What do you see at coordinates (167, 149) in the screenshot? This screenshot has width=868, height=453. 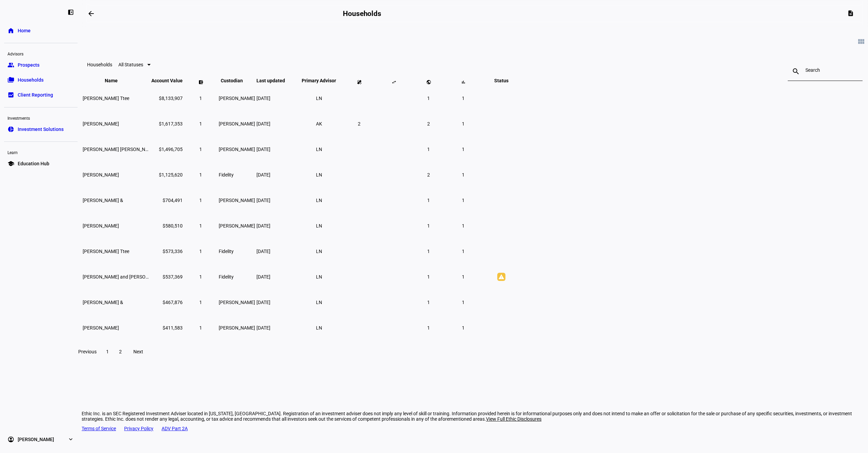 I see `td: $1,496,705` at bounding box center [167, 149].